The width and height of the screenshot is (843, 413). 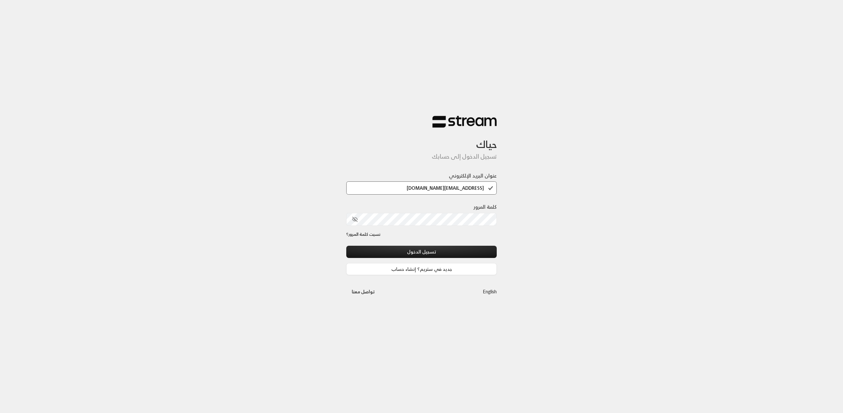 I want to click on button: toggle password visibility, so click(x=355, y=219).